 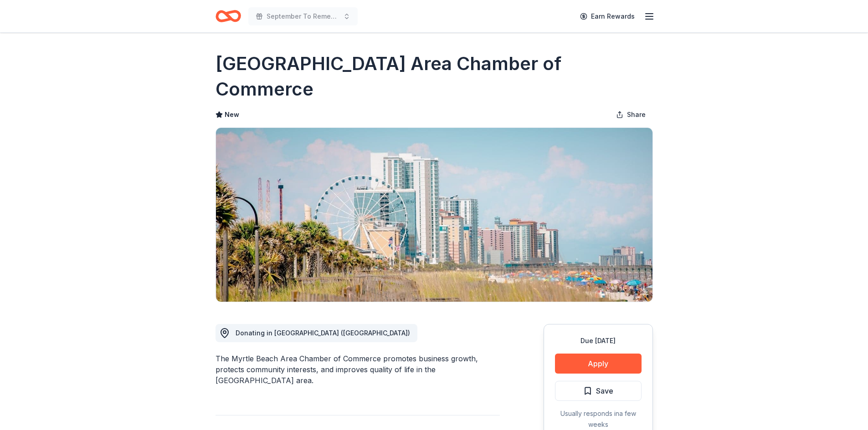 I want to click on a: Home, so click(x=228, y=16).